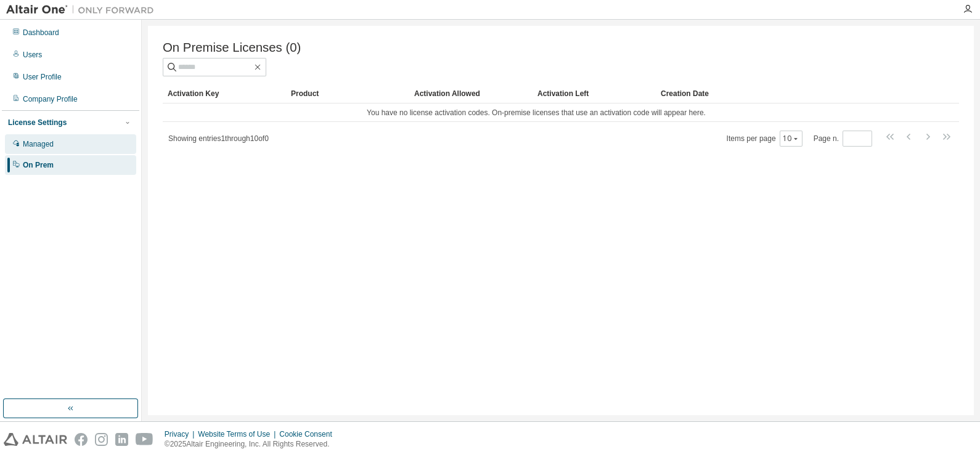  I want to click on img: linkedin.svg, so click(121, 439).